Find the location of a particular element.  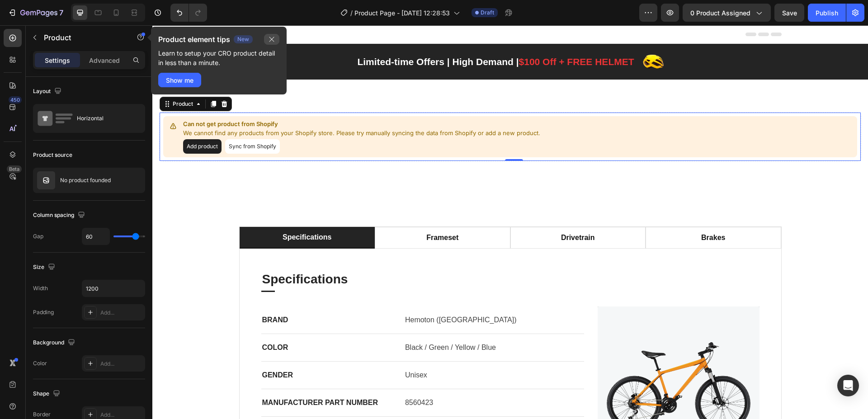

p: Specifications is located at coordinates (358, 254).